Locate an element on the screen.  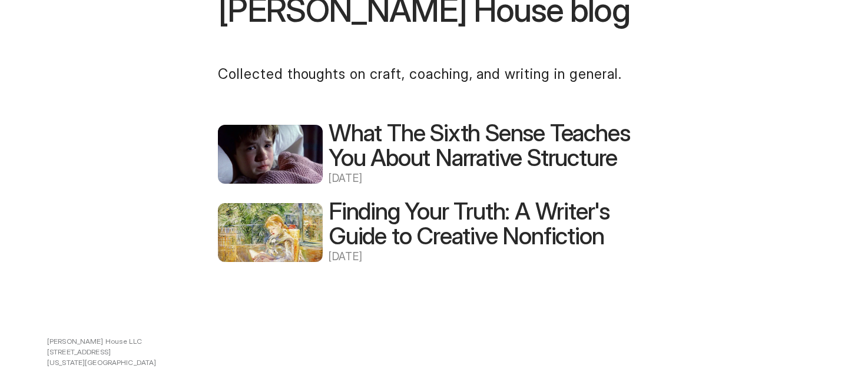
p: Collected thoughts on craft, coaching, and writing in general. is located at coordinates (424, 74).